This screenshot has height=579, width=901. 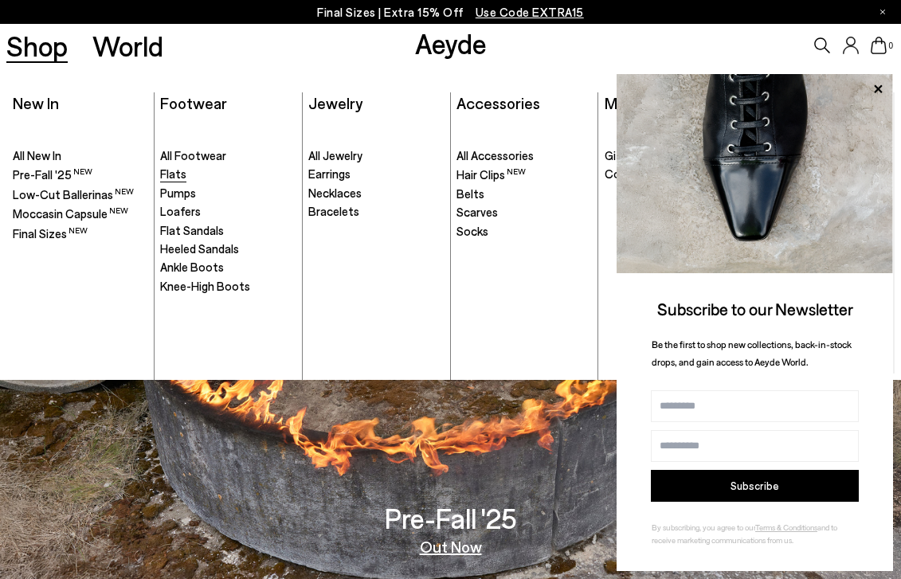 I want to click on a: Shop, so click(x=37, y=45).